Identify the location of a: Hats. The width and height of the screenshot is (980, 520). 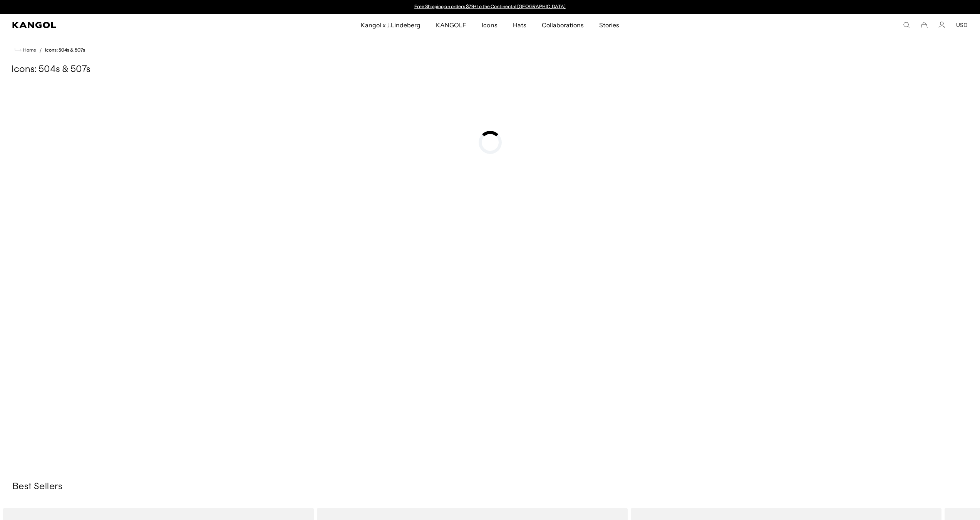
(519, 25).